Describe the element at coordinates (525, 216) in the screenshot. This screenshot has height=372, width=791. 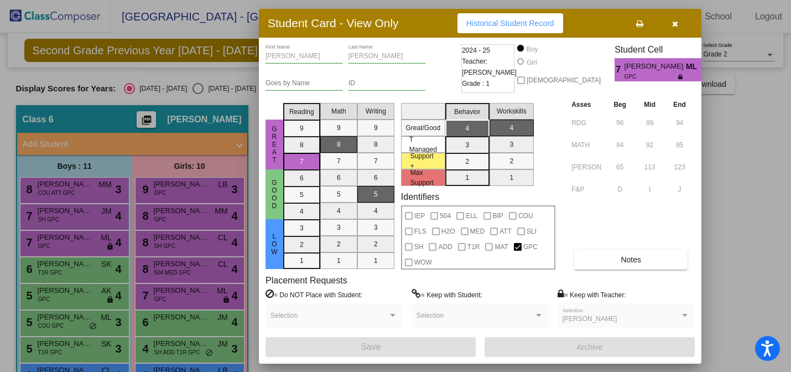
I see `span: COU` at that location.